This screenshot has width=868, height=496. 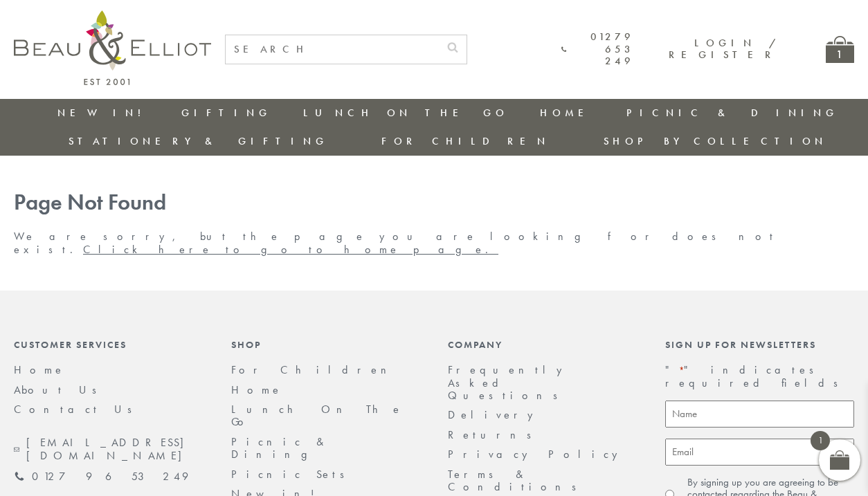 What do you see at coordinates (494, 414) in the screenshot?
I see `a: Delivery` at bounding box center [494, 414].